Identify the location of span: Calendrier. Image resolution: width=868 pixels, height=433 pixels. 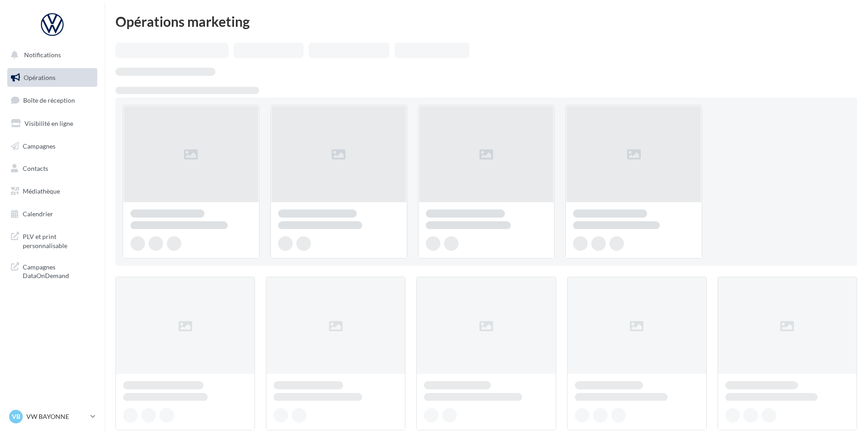
(38, 214).